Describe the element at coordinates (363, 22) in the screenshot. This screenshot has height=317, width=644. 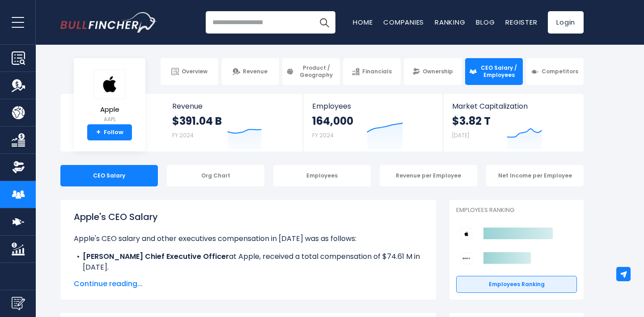
I see `a: Home` at that location.